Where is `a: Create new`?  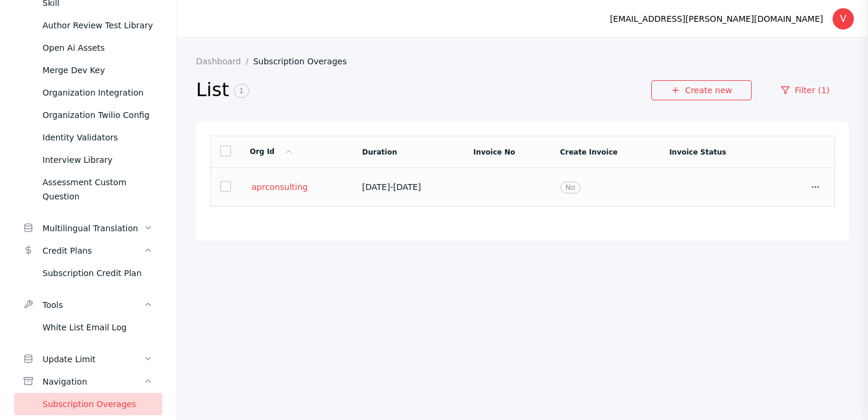
a: Create new is located at coordinates (701, 91).